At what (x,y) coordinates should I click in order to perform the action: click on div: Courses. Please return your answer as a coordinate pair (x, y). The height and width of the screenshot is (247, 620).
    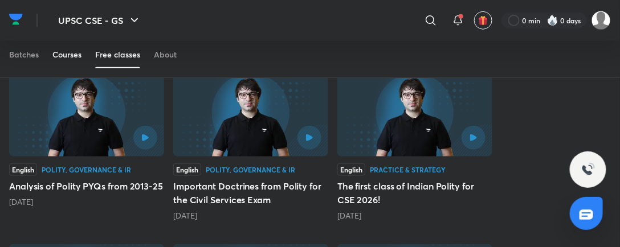
    Looking at the image, I should click on (67, 55).